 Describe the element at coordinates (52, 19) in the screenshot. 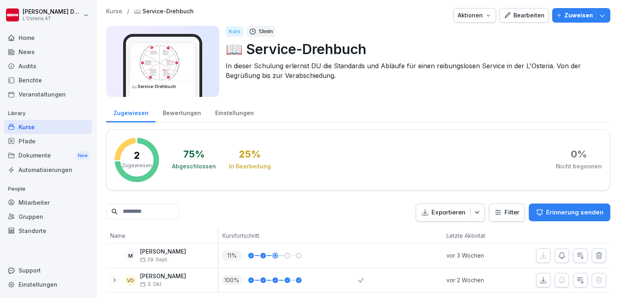

I see `p: L'Osteria AT` at that location.